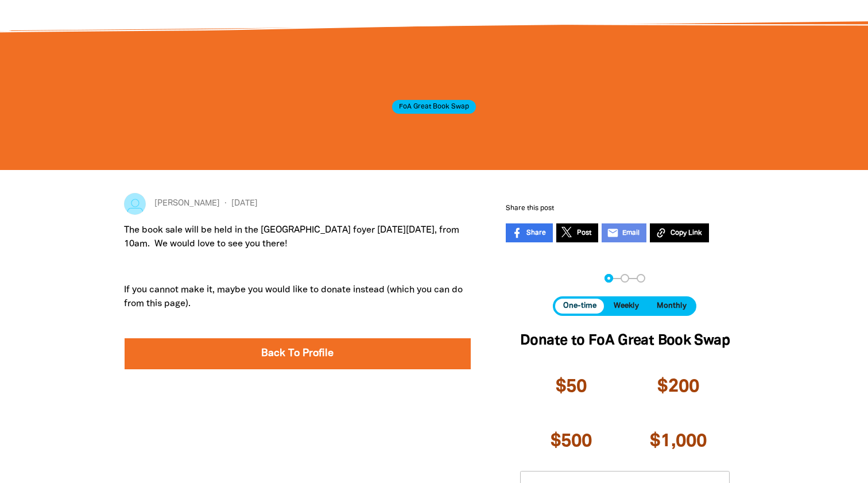  What do you see at coordinates (672, 305) in the screenshot?
I see `button: Monthly` at bounding box center [672, 305].